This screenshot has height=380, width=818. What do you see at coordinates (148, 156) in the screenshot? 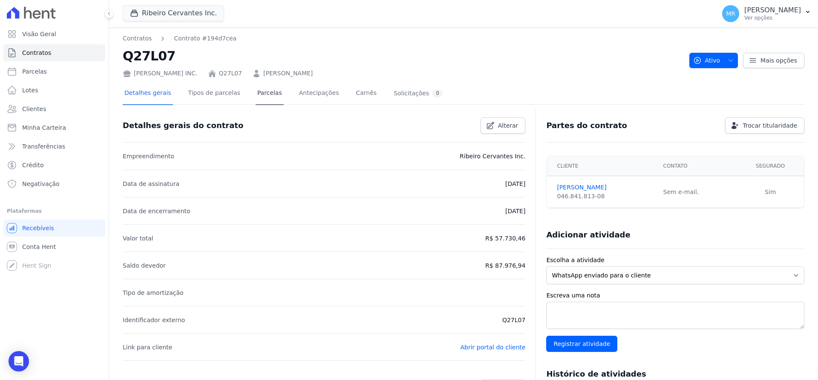
I see `p: Empreendimento` at bounding box center [148, 156].